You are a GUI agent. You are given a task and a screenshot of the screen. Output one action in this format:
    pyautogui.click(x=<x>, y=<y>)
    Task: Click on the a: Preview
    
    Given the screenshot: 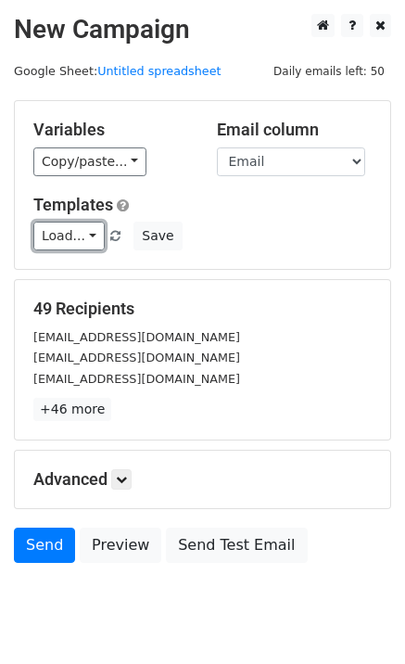 What is the action you would take?
    pyautogui.click(x=121, y=545)
    